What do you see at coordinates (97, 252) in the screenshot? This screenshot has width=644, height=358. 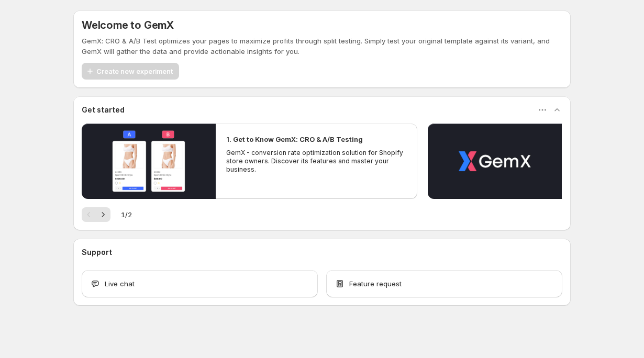 I see `h3: Support` at bounding box center [97, 252].